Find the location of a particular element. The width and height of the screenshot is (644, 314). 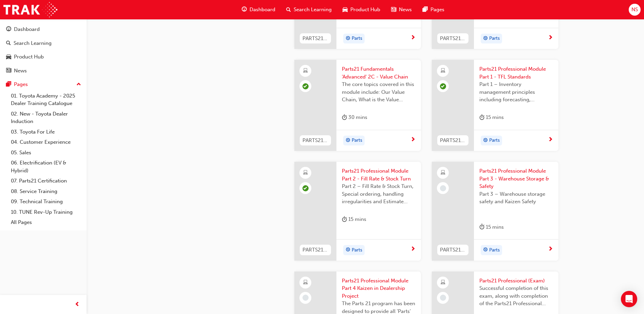

button: Pages is located at coordinates (43, 84).